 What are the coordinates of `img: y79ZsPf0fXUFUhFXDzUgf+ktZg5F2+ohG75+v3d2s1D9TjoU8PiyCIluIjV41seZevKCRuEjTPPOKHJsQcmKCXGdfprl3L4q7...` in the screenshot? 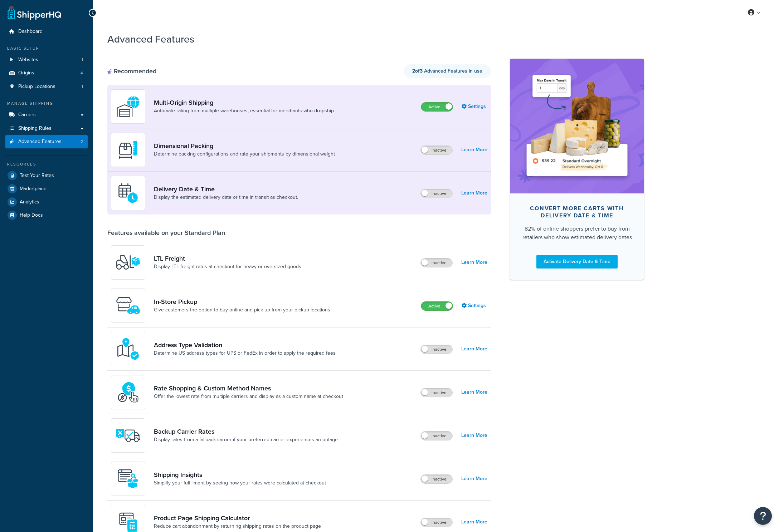 It's located at (128, 263).